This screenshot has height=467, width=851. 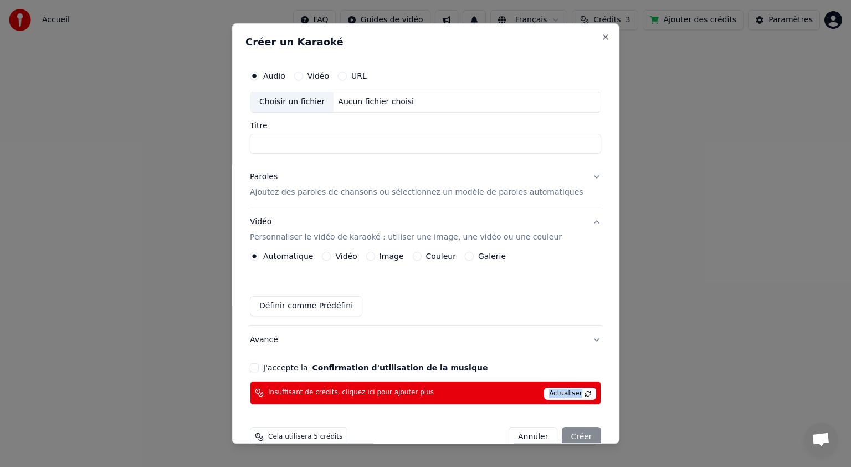 What do you see at coordinates (533, 437) in the screenshot?
I see `button: Annuler` at bounding box center [533, 437].